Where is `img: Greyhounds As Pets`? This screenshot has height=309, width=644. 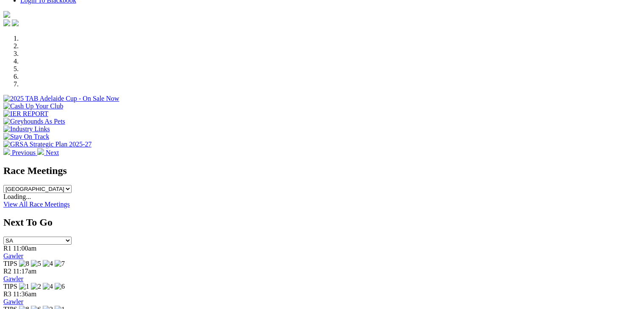 img: Greyhounds As Pets is located at coordinates (34, 121).